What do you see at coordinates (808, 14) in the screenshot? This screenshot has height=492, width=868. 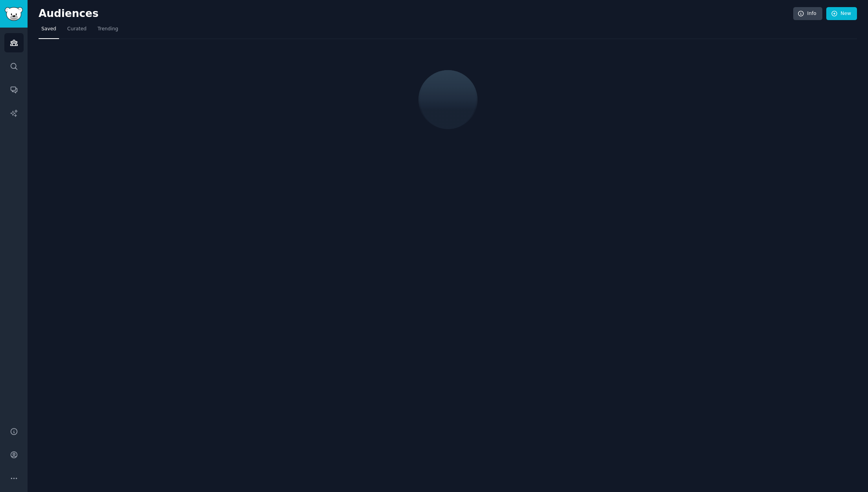 I see `a: Info` at bounding box center [808, 14].